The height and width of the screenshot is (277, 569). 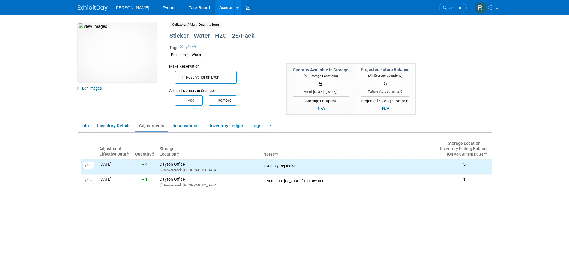 I want to click on div: Quantity Available in Storage, so click(x=321, y=70).